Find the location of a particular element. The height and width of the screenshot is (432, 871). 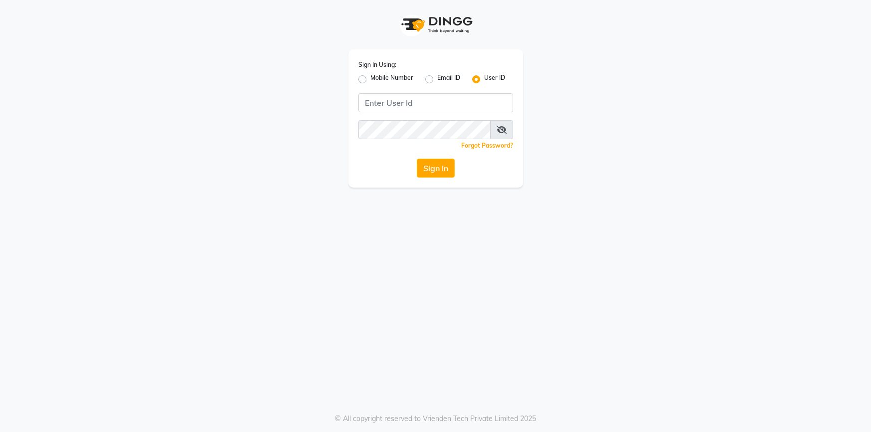

label: User ID is located at coordinates (495, 79).